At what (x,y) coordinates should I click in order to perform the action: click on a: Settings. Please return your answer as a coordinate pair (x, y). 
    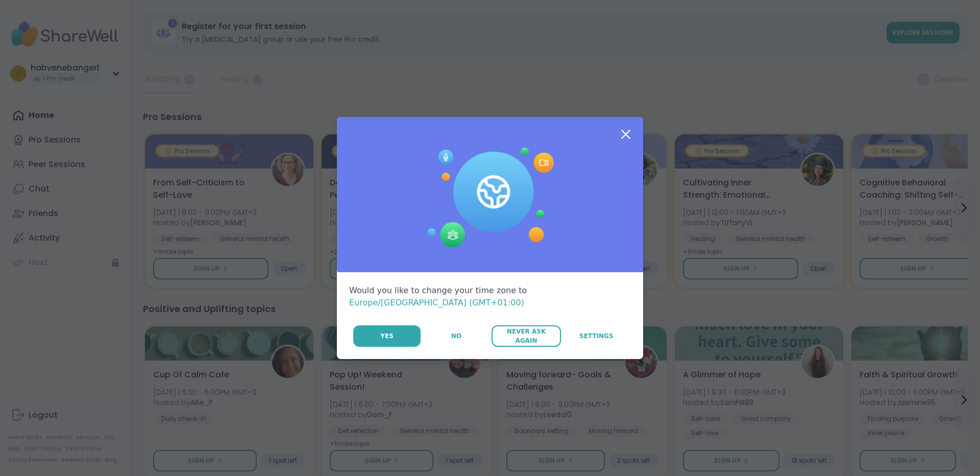
    Looking at the image, I should click on (596, 336).